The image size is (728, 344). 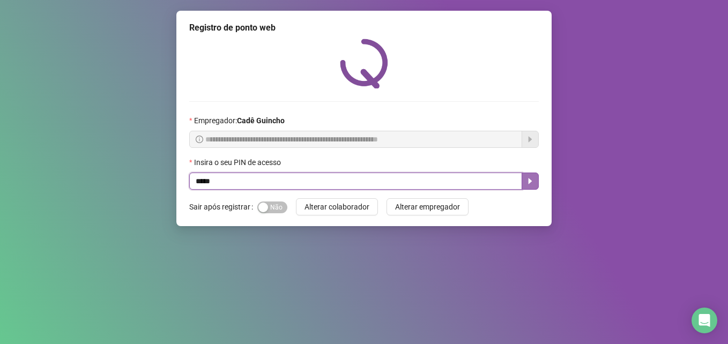 I want to click on span: Alterar empregador, so click(x=427, y=207).